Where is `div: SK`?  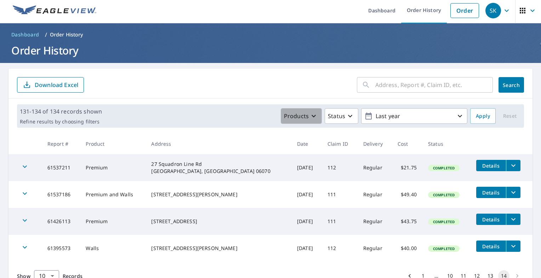
div: SK is located at coordinates (493, 11).